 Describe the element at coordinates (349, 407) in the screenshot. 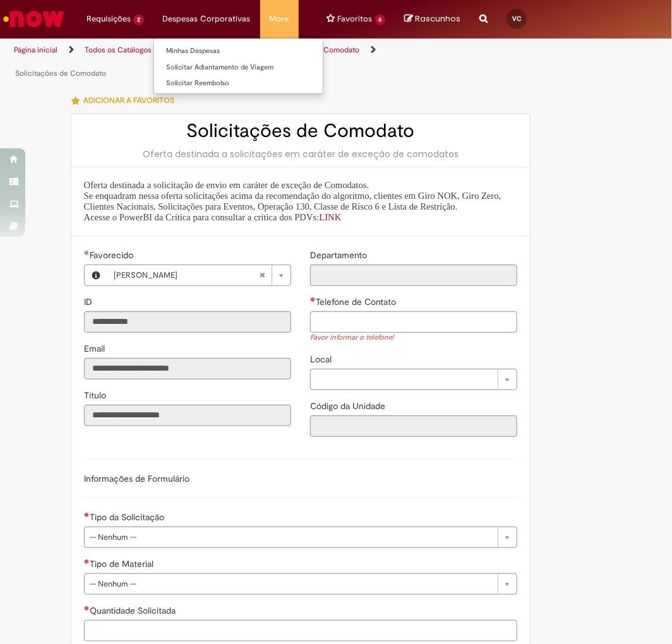

I see `label: Somente leitura - Código da Unidade` at that location.